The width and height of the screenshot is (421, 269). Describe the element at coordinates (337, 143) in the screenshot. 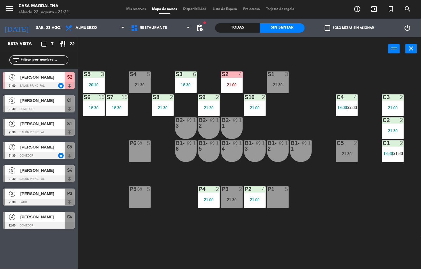

I see `div: C5` at that location.